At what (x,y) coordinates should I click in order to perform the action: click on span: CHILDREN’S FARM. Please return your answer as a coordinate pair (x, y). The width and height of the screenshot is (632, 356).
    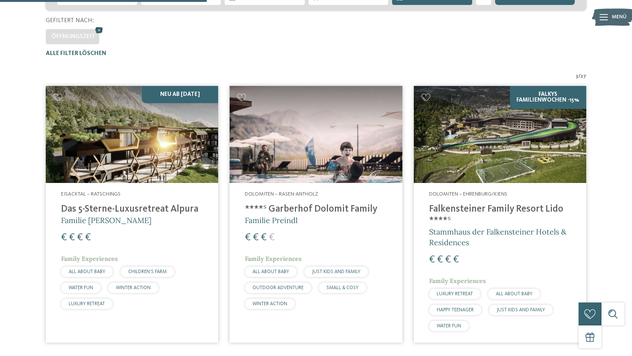
    Looking at the image, I should click on (147, 271).